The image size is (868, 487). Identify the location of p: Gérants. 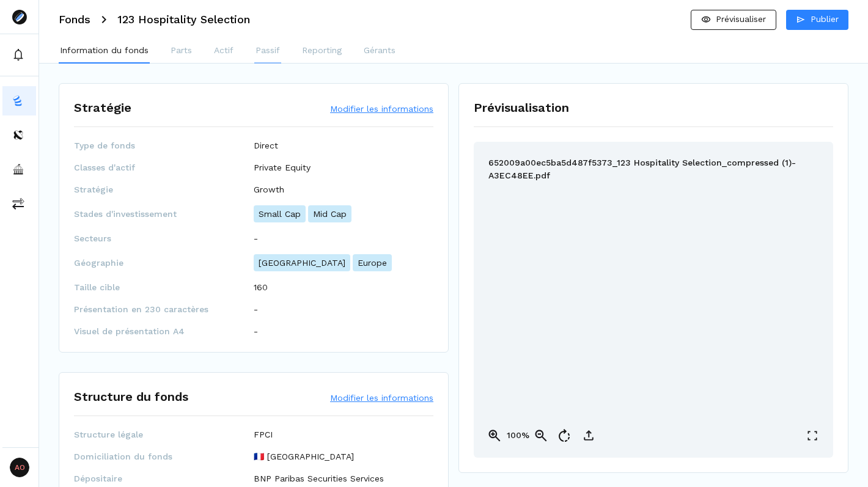
(380, 50).